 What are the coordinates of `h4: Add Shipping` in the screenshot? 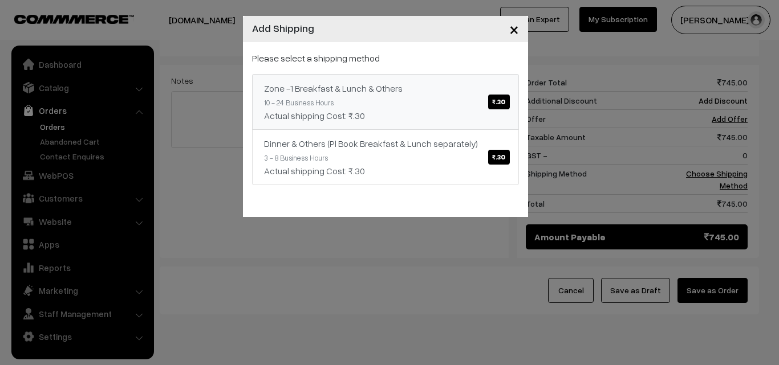 It's located at (283, 28).